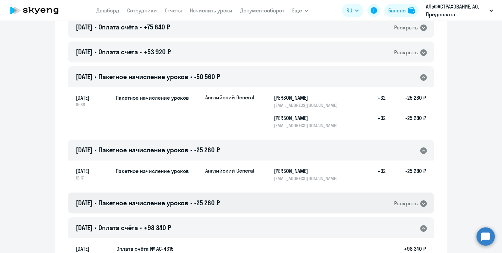  What do you see at coordinates (412, 10) in the screenshot?
I see `img: balance` at bounding box center [412, 10].